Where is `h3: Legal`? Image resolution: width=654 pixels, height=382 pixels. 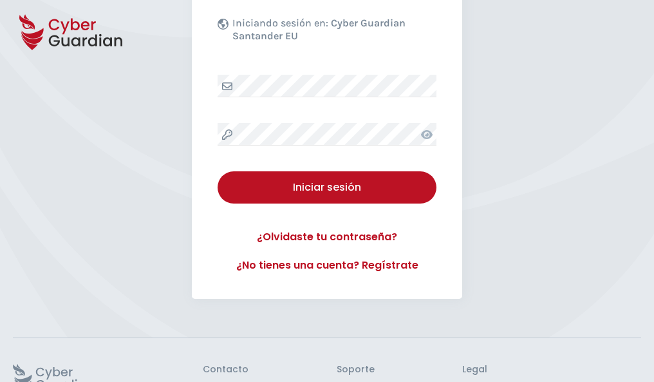 h3: Legal is located at coordinates (552, 369).